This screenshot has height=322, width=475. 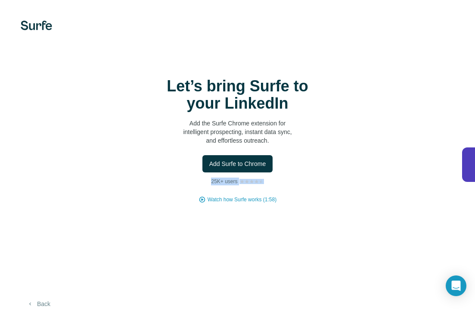 What do you see at coordinates (456, 286) in the screenshot?
I see `div: Open Intercom Messenger` at bounding box center [456, 286].